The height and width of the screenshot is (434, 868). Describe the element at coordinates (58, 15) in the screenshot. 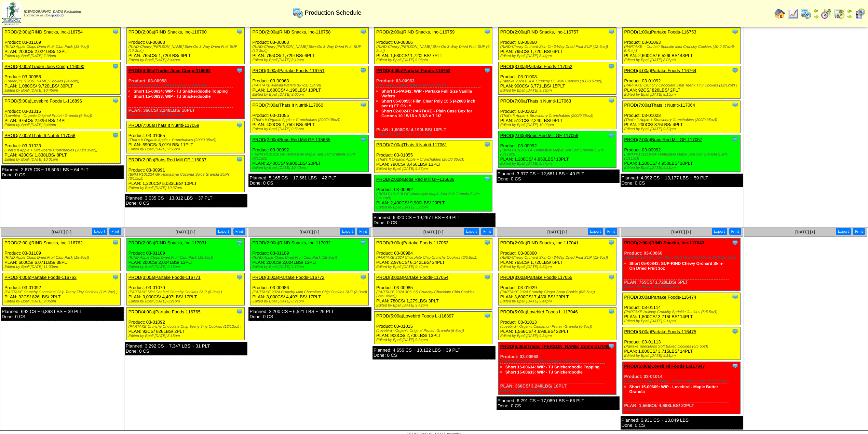

I see `a: (logout)` at that location.